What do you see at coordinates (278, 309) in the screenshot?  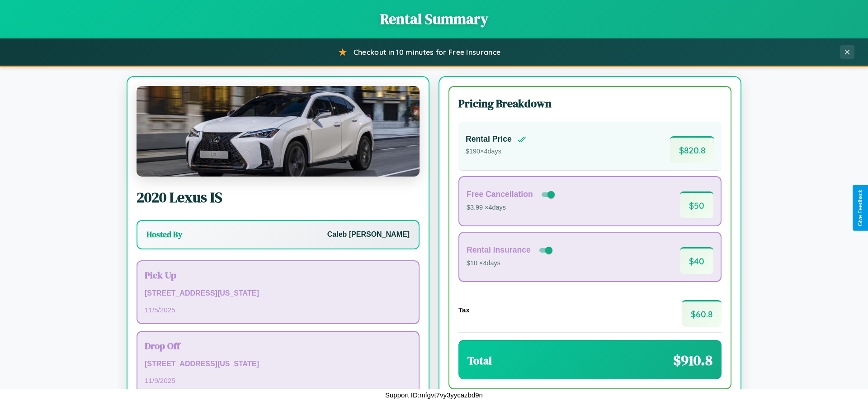 I see `p: 11 / 5 / 2025` at bounding box center [278, 309].